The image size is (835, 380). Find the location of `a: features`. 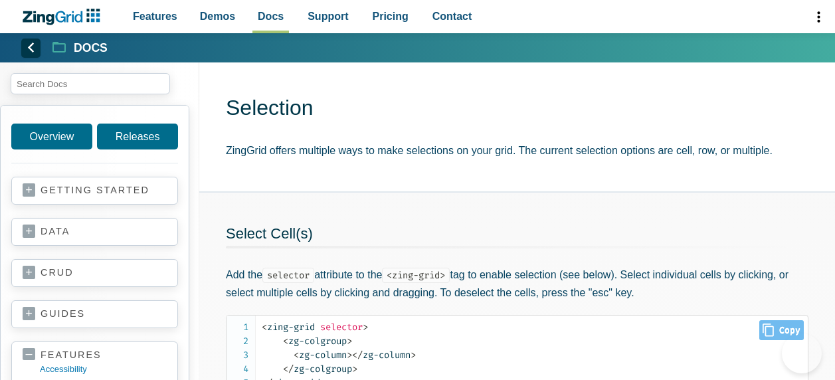

a: features is located at coordinates (94, 355).